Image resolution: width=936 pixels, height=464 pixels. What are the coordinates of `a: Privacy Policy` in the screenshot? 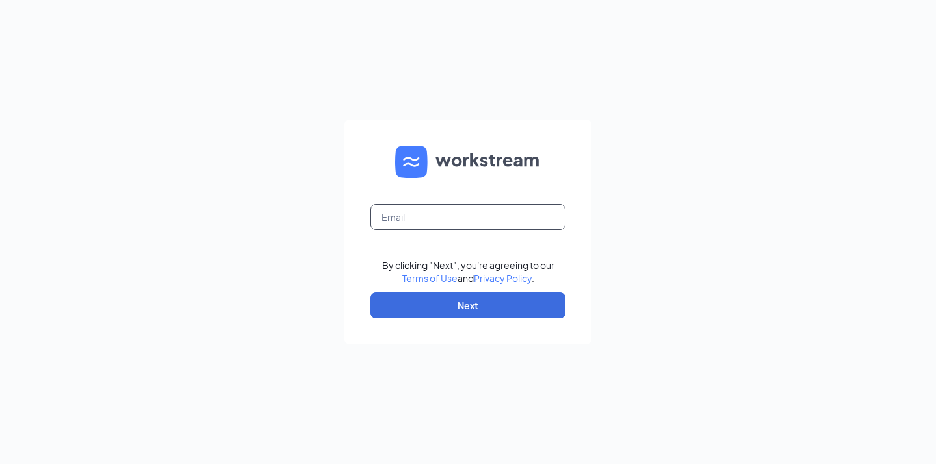 It's located at (502, 278).